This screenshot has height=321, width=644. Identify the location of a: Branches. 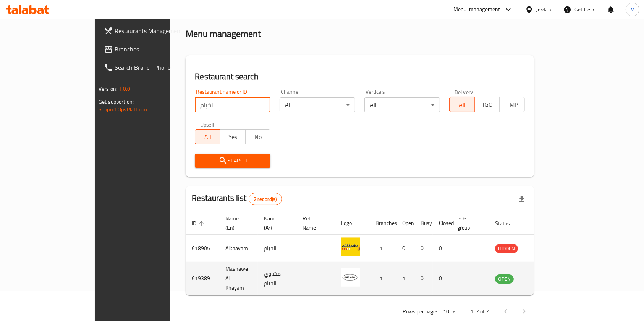
(150, 49).